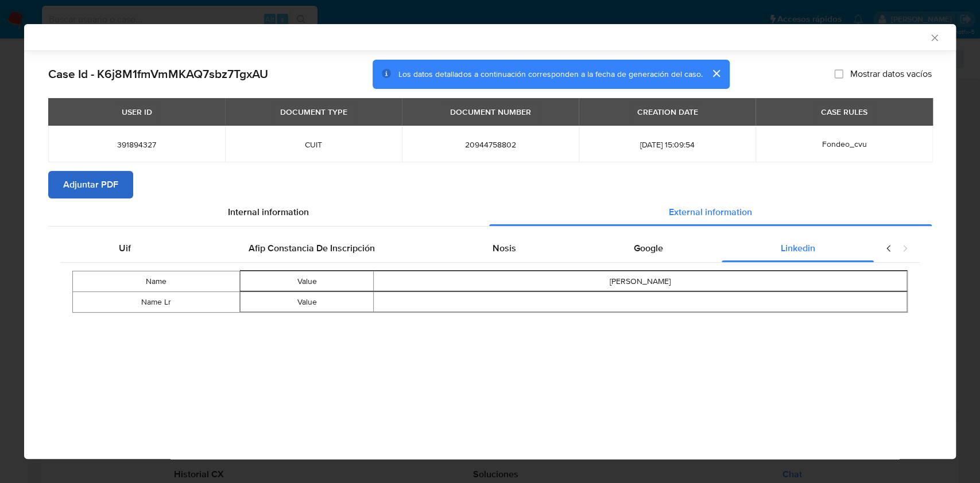 Image resolution: width=980 pixels, height=483 pixels. I want to click on div: DOCUMENT TYPE, so click(314, 112).